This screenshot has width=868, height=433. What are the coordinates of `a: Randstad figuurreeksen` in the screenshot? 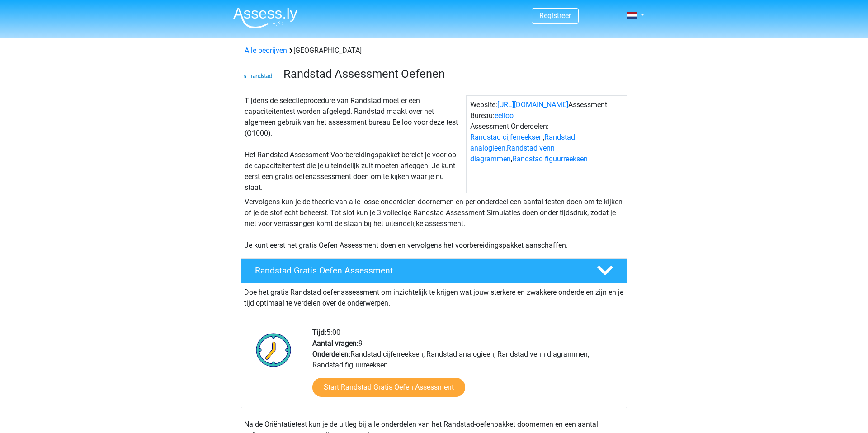 It's located at (550, 159).